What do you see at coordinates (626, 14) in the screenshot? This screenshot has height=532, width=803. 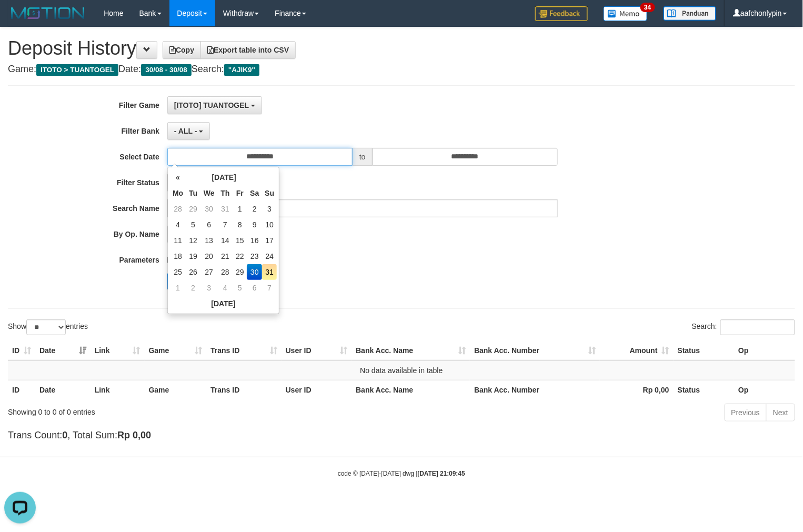 I see `img: Button%20Memo.svg` at bounding box center [626, 14].